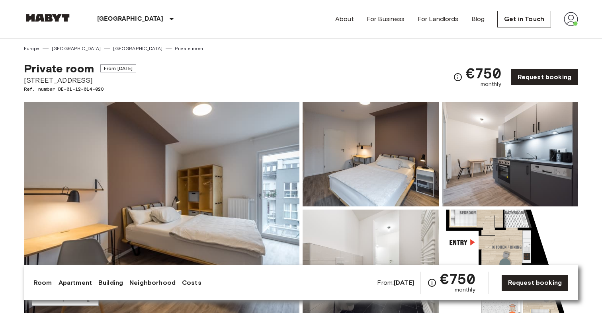 Image resolution: width=602 pixels, height=313 pixels. What do you see at coordinates (571, 19) in the screenshot?
I see `img: avatar` at bounding box center [571, 19].